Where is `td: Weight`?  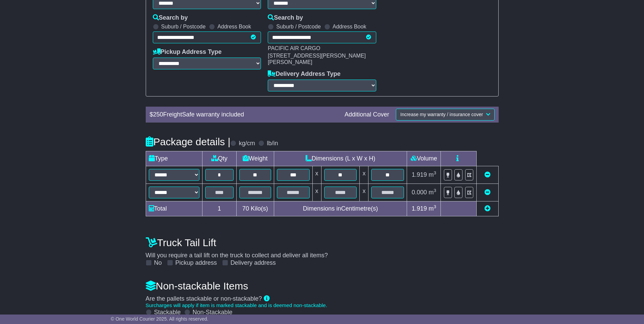 td: Weight is located at coordinates (255, 159).